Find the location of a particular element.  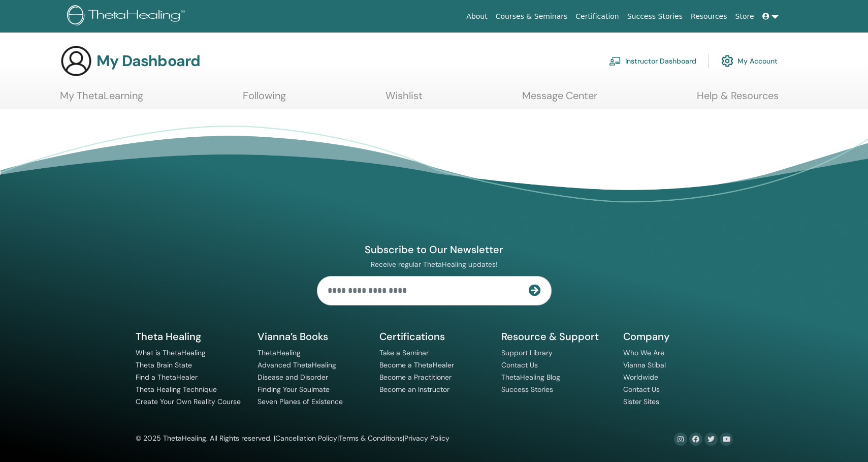

a: Become an Instructor is located at coordinates (414, 389).